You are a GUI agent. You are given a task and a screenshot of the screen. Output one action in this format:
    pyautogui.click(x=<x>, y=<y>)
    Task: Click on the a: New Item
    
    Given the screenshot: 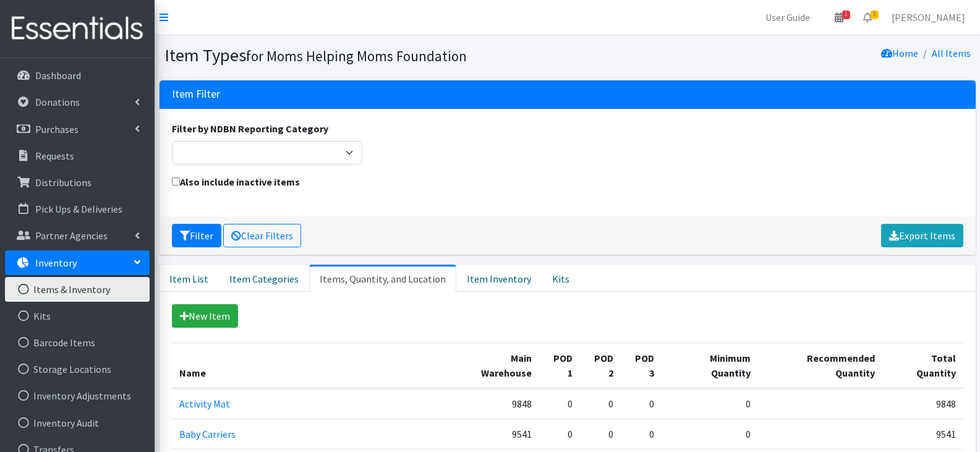 What is the action you would take?
    pyautogui.click(x=205, y=316)
    